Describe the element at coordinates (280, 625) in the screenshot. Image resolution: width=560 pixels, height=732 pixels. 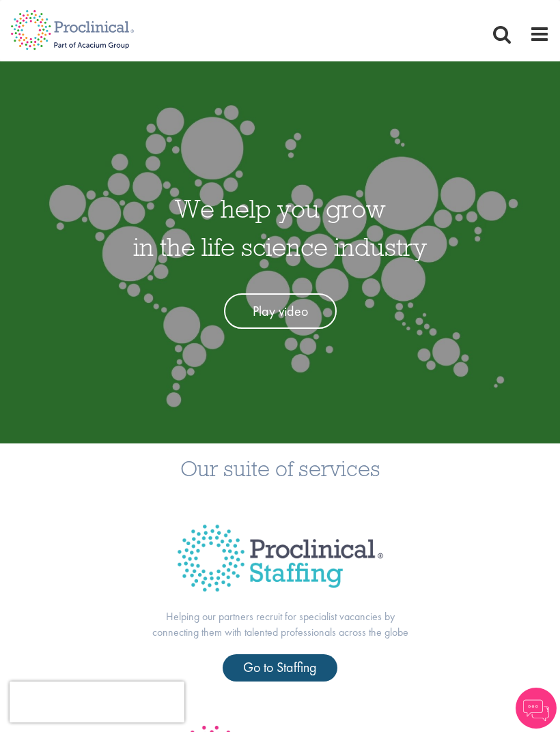
I see `p: Helping our partners recruit for specialist vacancies by connecting them with talented profession...` at that location.